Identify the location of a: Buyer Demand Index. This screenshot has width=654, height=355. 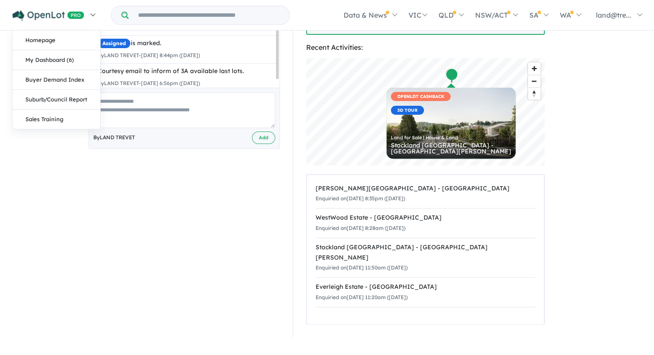
(56, 80).